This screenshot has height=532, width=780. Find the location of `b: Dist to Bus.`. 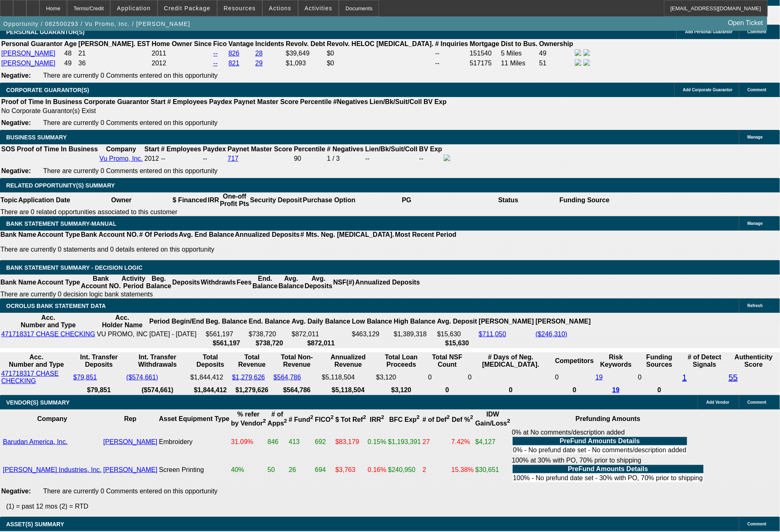

b: Dist to Bus. is located at coordinates (519, 44).